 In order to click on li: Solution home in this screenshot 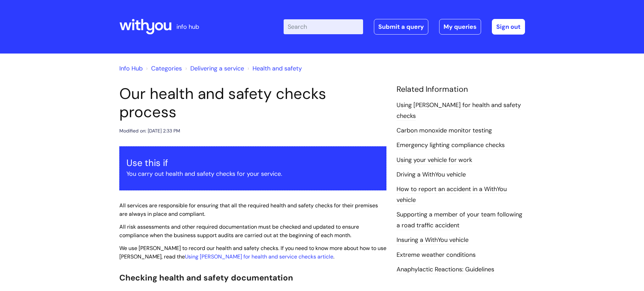, I will do `click(163, 69)`.